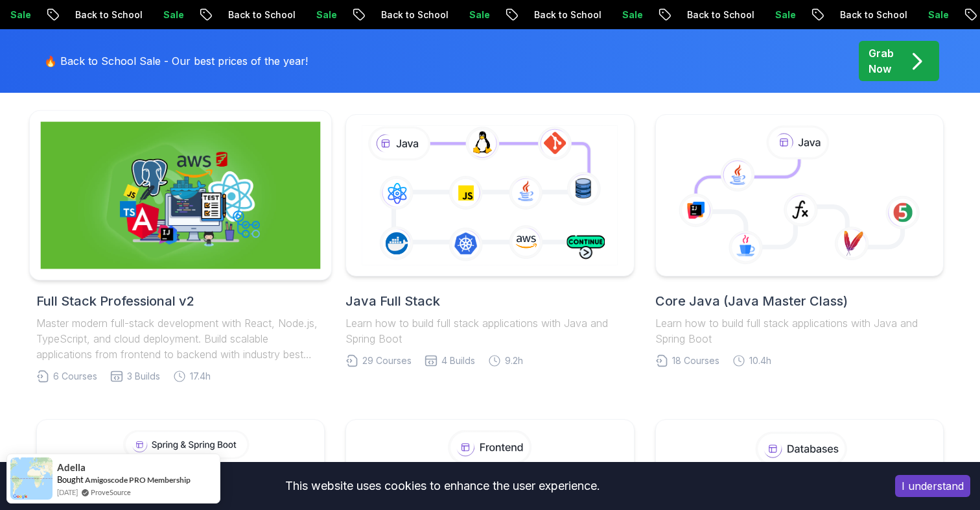 This screenshot has width=980, height=510. Describe the element at coordinates (111, 492) in the screenshot. I see `a: ProveSource` at that location.